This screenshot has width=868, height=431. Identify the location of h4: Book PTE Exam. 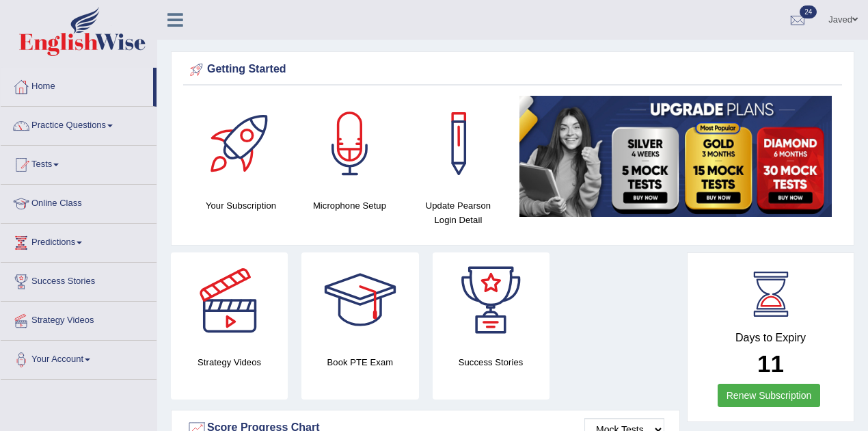
(360, 362).